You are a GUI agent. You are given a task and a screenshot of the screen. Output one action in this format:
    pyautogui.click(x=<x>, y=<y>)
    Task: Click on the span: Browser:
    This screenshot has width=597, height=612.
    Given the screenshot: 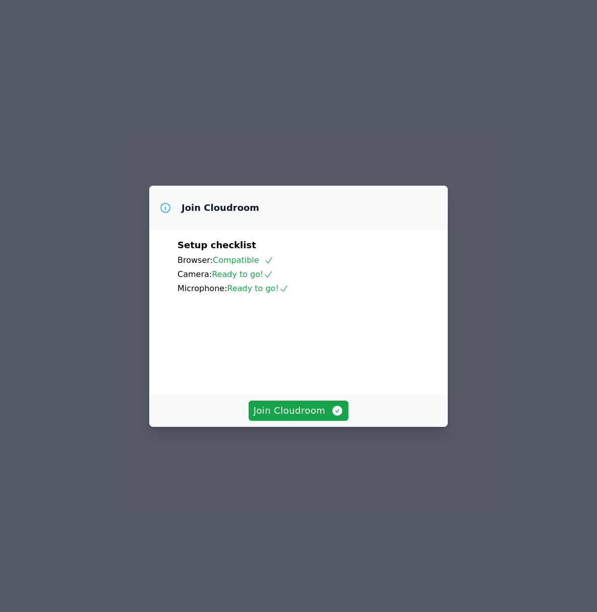 What is the action you would take?
    pyautogui.click(x=195, y=260)
    